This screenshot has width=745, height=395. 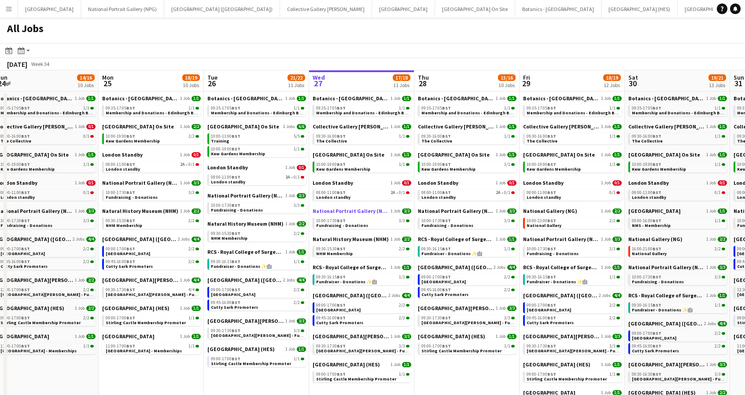 I want to click on span: London Standby, so click(x=122, y=154).